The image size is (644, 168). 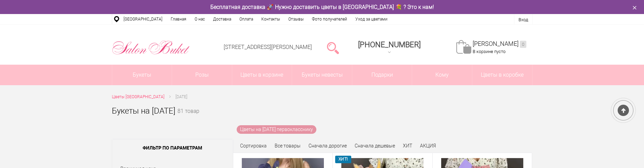 I want to click on a: Букеты, so click(x=142, y=75).